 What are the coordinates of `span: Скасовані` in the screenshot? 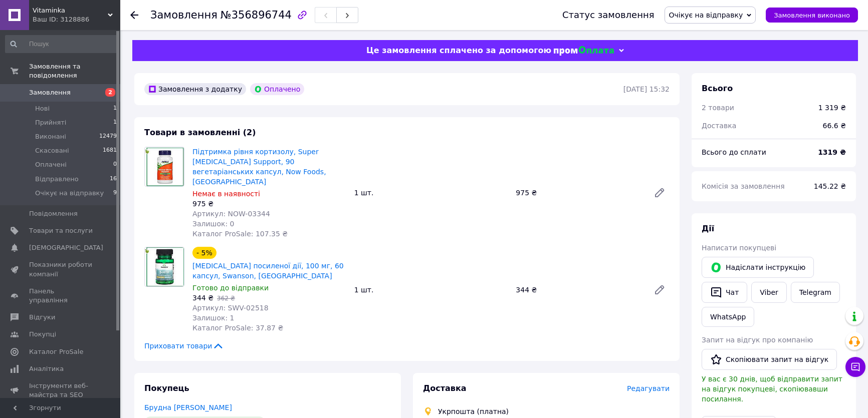 It's located at (52, 151).